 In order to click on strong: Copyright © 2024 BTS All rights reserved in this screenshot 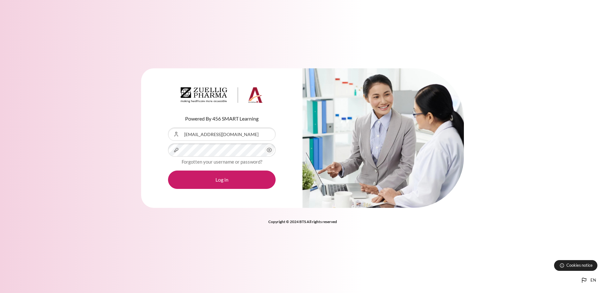, I will do `click(302, 221)`.